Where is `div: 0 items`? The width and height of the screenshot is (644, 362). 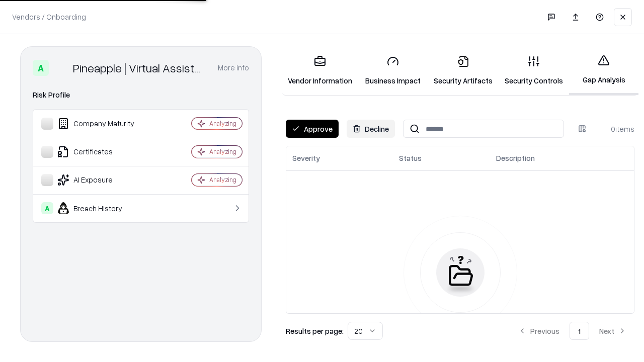
div: 0 items is located at coordinates (614, 129).